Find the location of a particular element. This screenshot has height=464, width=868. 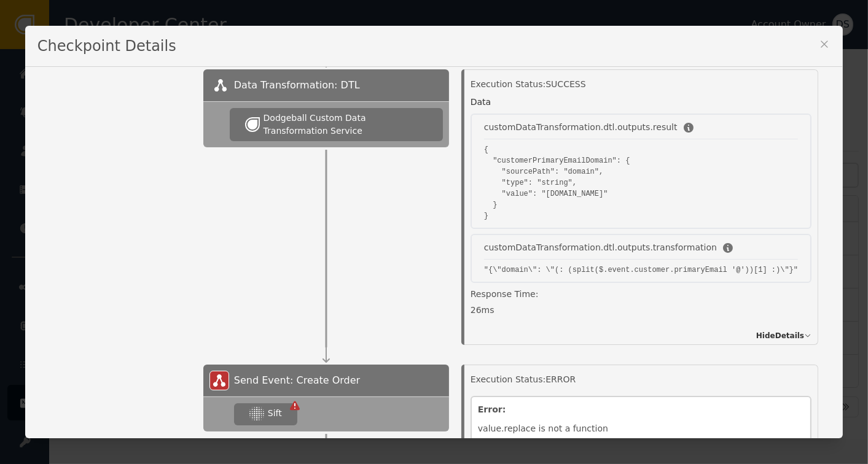

span: Data Transformation: DTL is located at coordinates (297, 85).